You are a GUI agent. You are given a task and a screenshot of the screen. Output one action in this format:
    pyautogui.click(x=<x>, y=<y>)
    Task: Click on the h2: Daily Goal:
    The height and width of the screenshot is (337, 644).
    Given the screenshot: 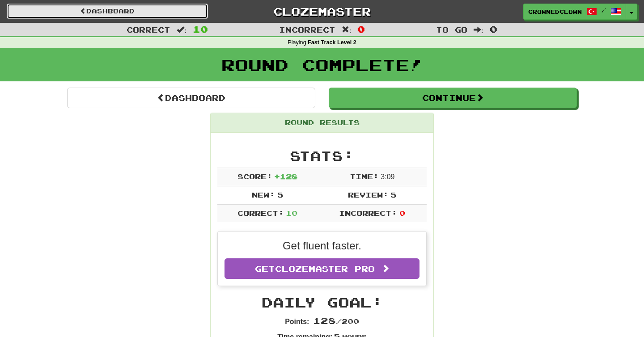 What is the action you would take?
    pyautogui.click(x=322, y=302)
    